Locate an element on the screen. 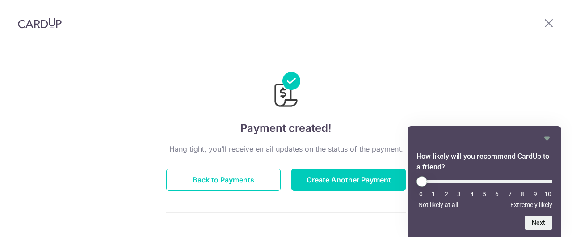 This screenshot has width=572, height=237. li: 10 is located at coordinates (548, 194).